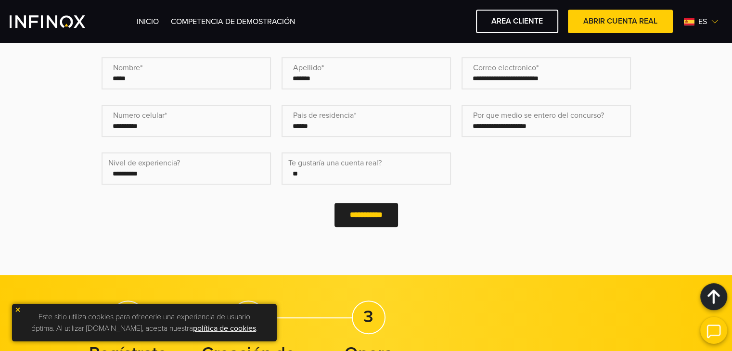  Describe the element at coordinates (233, 22) in the screenshot. I see `a: Competencia de Demostración` at that location.